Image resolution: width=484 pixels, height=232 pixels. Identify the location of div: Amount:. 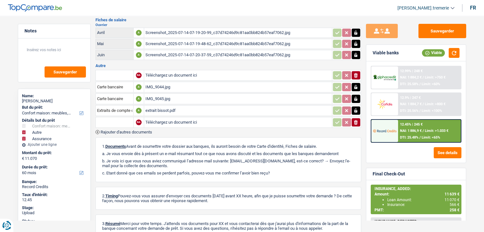
(417, 194).